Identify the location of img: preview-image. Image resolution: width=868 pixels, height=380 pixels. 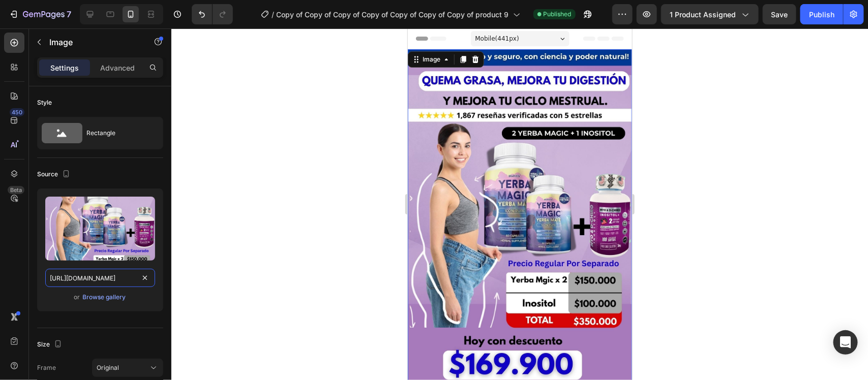
(100, 229).